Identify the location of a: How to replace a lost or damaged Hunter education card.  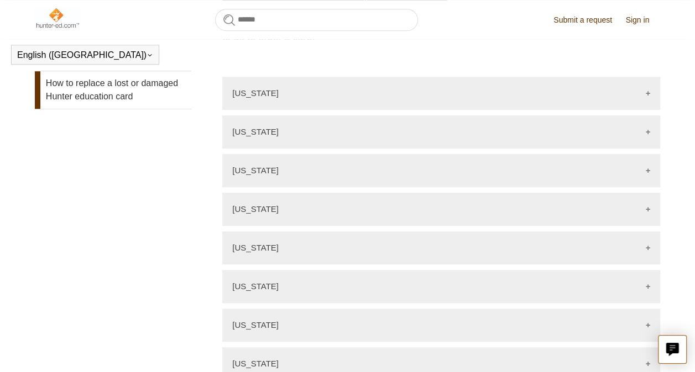
(113, 90).